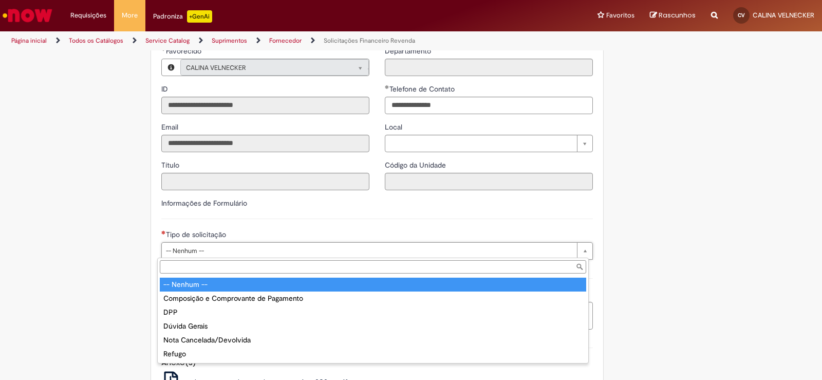  What do you see at coordinates (373, 298) in the screenshot?
I see `div: Composição e Comprovante de Pagamento` at bounding box center [373, 298].